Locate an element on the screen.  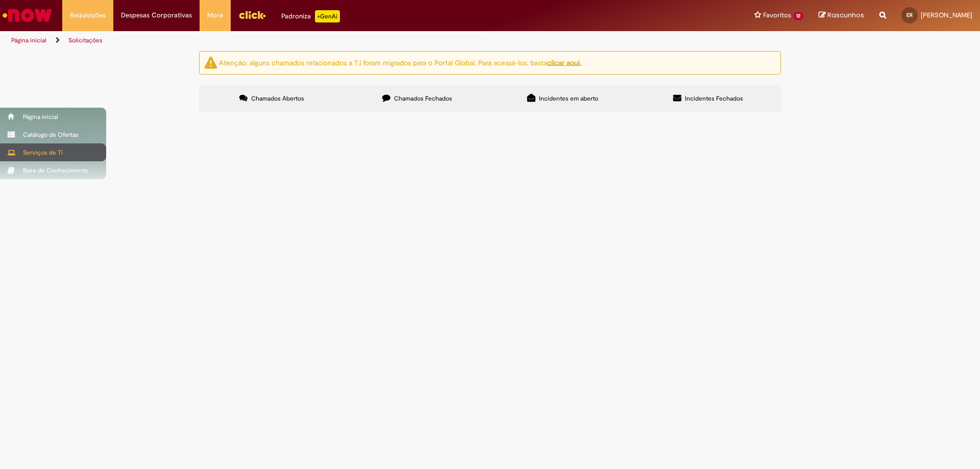
span: Incidentes em aberto is located at coordinates (568, 98).